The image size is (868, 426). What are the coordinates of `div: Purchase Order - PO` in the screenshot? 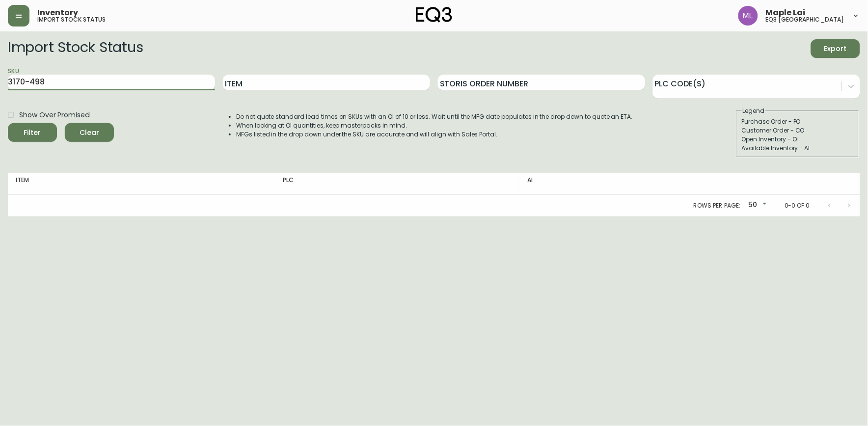 It's located at (797, 121).